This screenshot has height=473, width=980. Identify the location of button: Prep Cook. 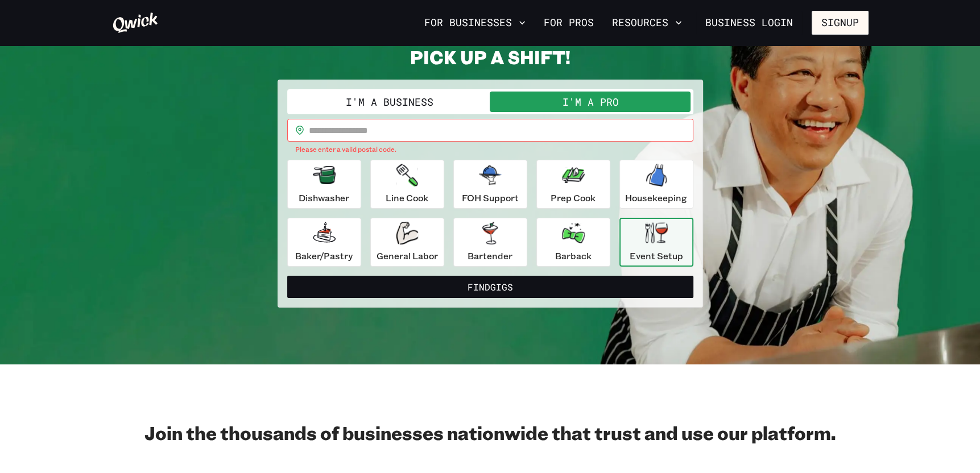
(573, 185).